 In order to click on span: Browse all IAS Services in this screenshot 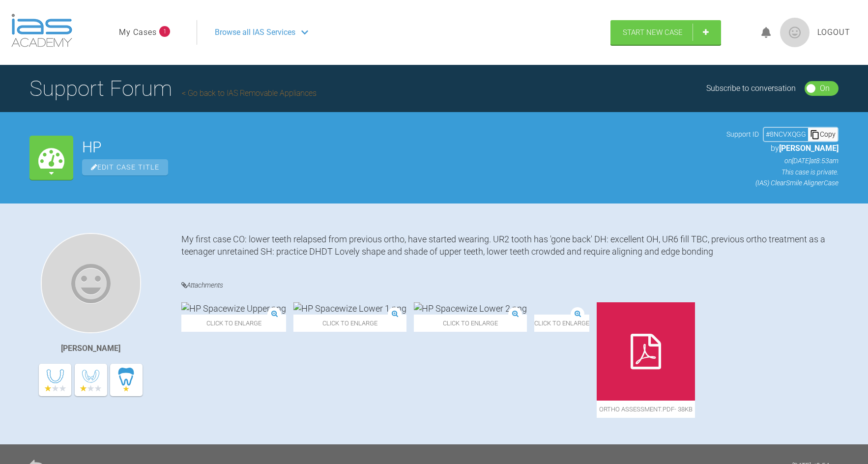, I will do `click(255, 33)`.